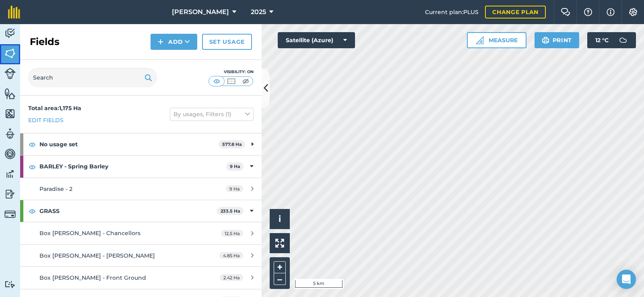 The width and height of the screenshot is (644, 297). I want to click on button: 12 °C, so click(611, 40).